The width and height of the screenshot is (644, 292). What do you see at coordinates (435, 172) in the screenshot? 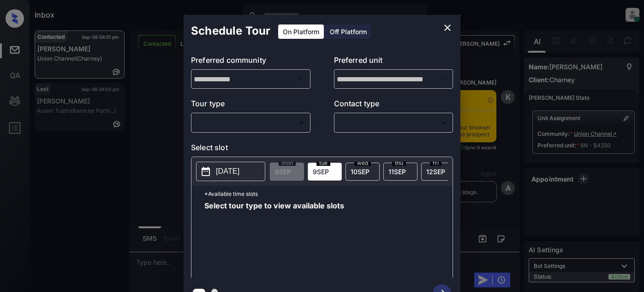
I see `span: 12 SEP` at bounding box center [435, 172].